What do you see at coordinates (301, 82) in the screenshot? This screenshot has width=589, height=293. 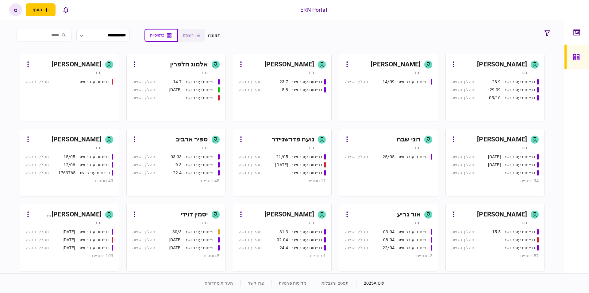 I see `div: דו״חות עובר ושב - 23.7` at bounding box center [301, 82].